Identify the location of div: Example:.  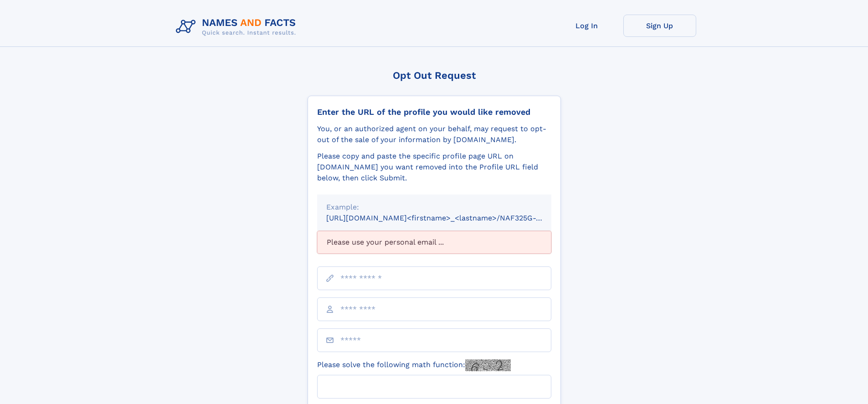
(434, 207).